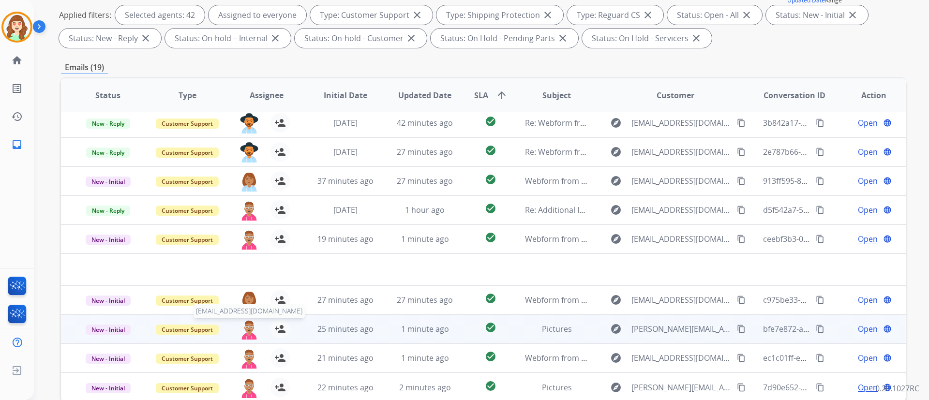 This screenshot has width=929, height=400. I want to click on div: Status: On Hold - Servicers, so click(647, 38).